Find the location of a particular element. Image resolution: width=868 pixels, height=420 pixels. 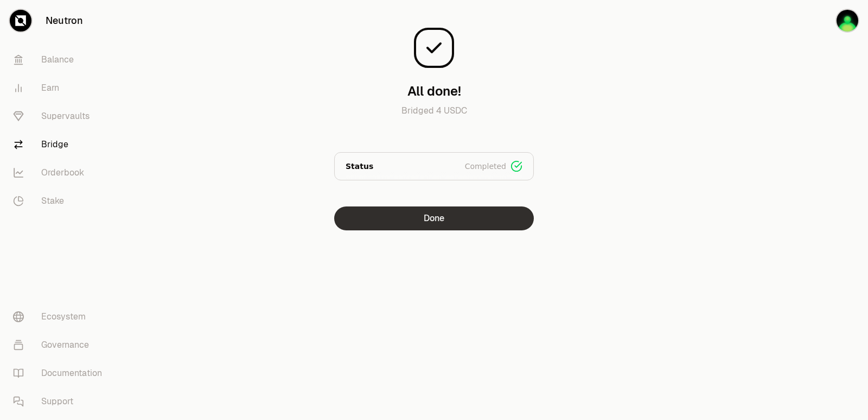

img: sandy mercy is located at coordinates (847, 21).